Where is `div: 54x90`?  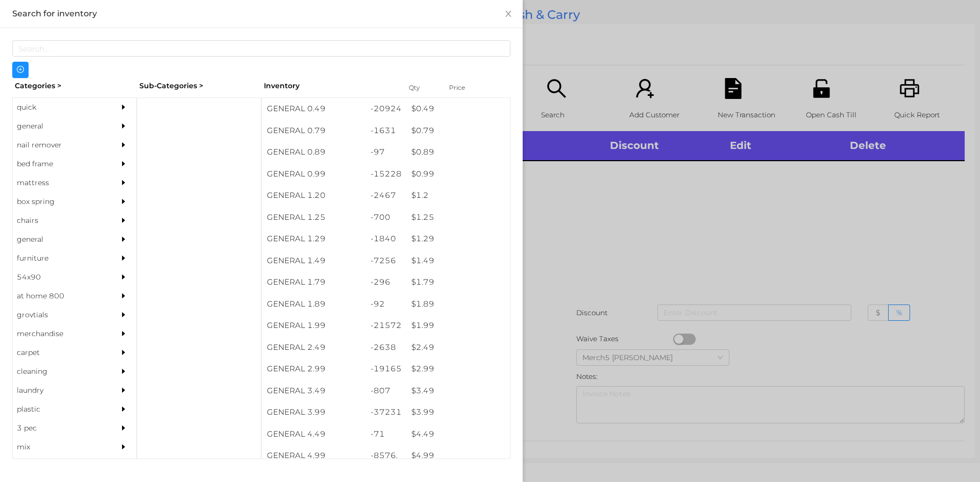 div: 54x90 is located at coordinates (59, 277).